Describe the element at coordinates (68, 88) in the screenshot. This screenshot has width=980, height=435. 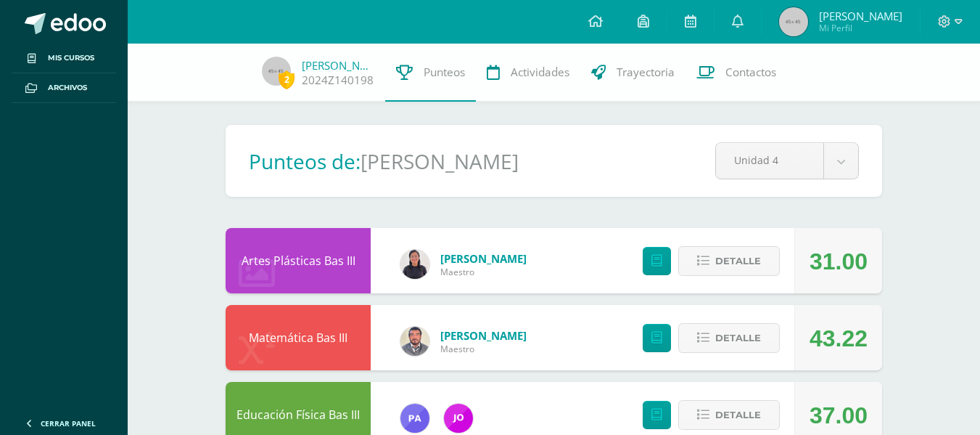
I see `span: Archivos` at that location.